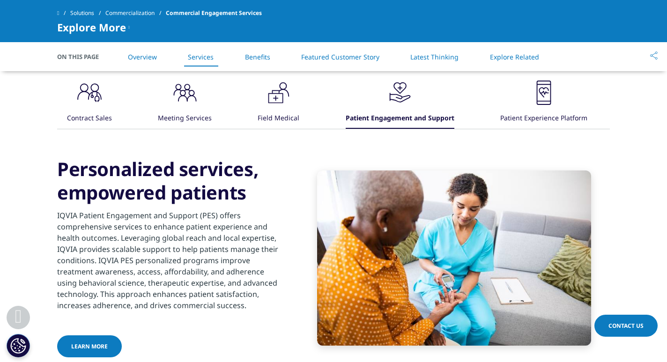  Describe the element at coordinates (278, 118) in the screenshot. I see `div: Field Medical` at that location.